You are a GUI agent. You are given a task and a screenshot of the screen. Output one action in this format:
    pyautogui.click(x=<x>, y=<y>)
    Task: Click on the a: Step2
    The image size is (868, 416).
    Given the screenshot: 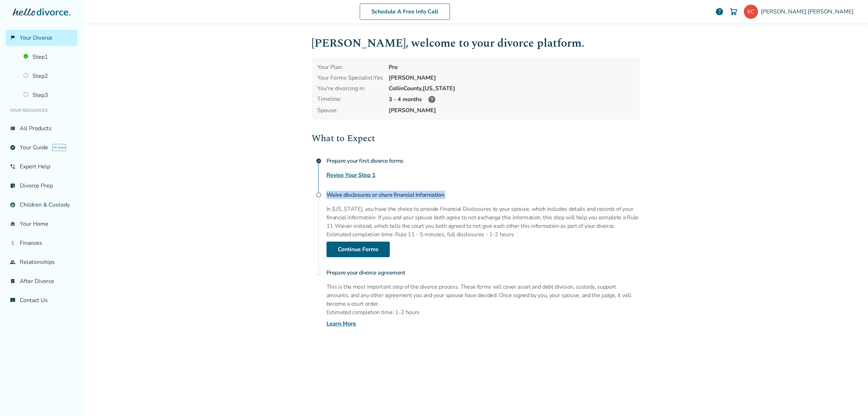 What is the action you would take?
    pyautogui.click(x=48, y=76)
    